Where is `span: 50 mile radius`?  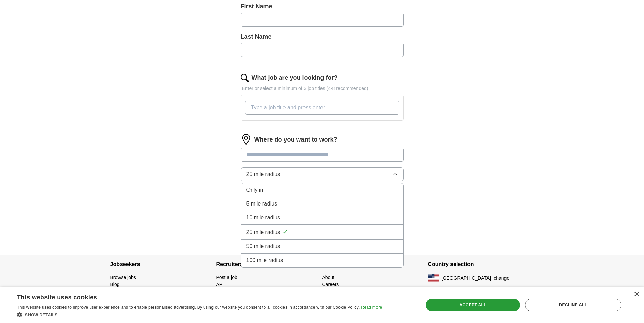 span: 50 mile radius is located at coordinates (263, 247).